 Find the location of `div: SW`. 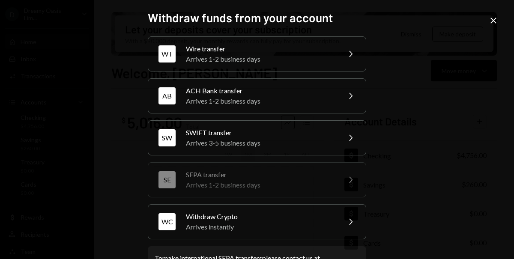

div: SW is located at coordinates (167, 138).